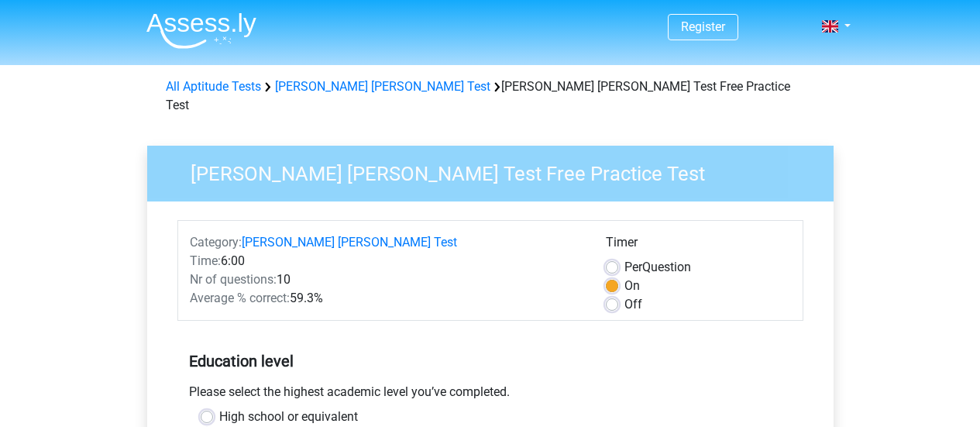  I want to click on div: 6:00, so click(386, 261).